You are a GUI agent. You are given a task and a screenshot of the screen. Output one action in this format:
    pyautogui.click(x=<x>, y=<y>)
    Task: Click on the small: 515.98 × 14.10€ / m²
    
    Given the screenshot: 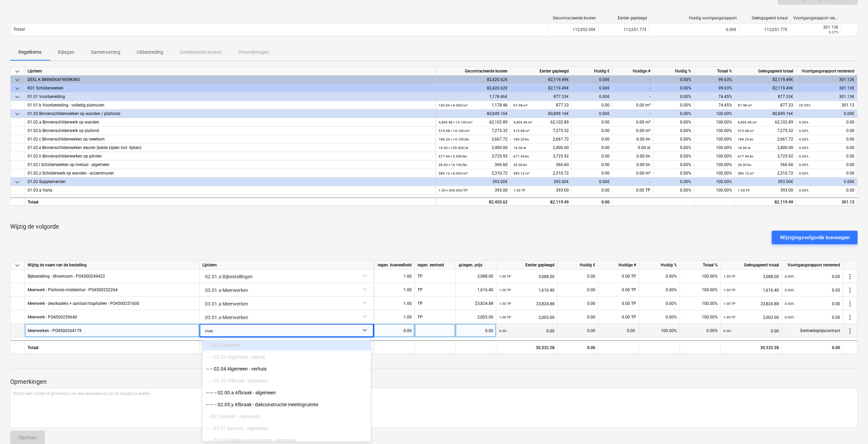 What is the action you would take?
    pyautogui.click(x=454, y=131)
    